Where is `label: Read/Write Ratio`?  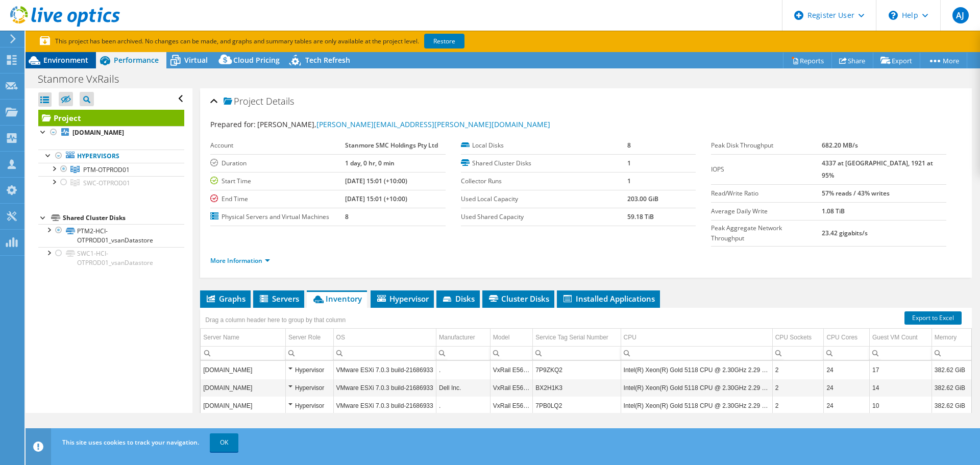 label: Read/Write Ratio is located at coordinates (766, 193).